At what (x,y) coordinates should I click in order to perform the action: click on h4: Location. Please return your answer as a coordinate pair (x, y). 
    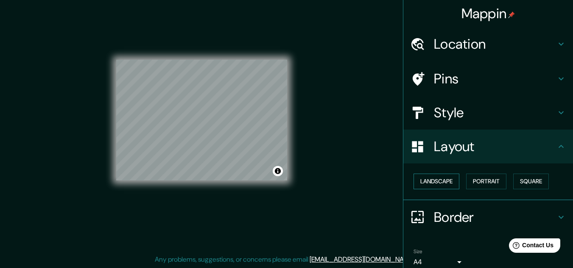
    Looking at the image, I should click on (495, 44).